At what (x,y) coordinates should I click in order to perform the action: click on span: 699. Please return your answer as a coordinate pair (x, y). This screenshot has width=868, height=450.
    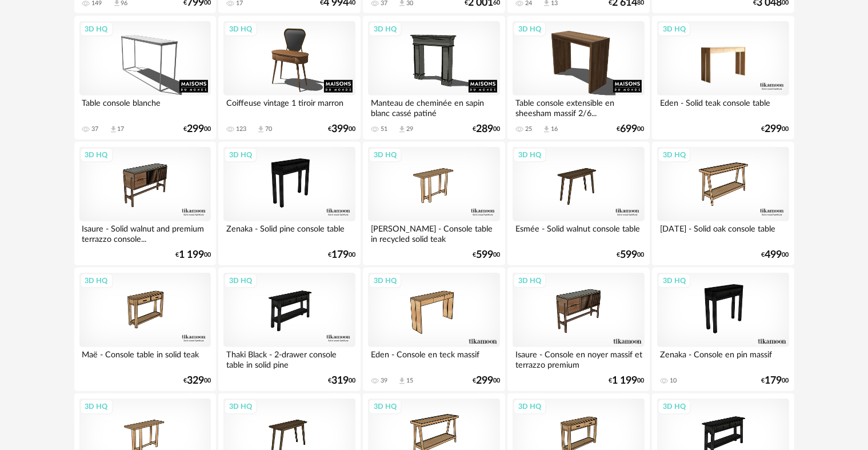
    Looking at the image, I should click on (630, 129).